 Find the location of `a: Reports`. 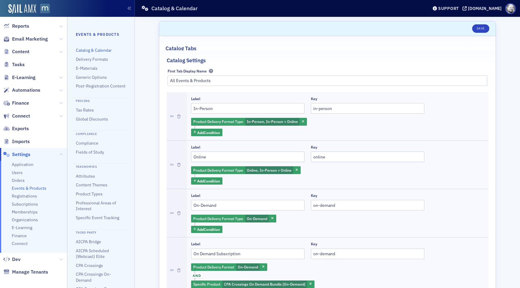

a: Reports is located at coordinates (16, 26).